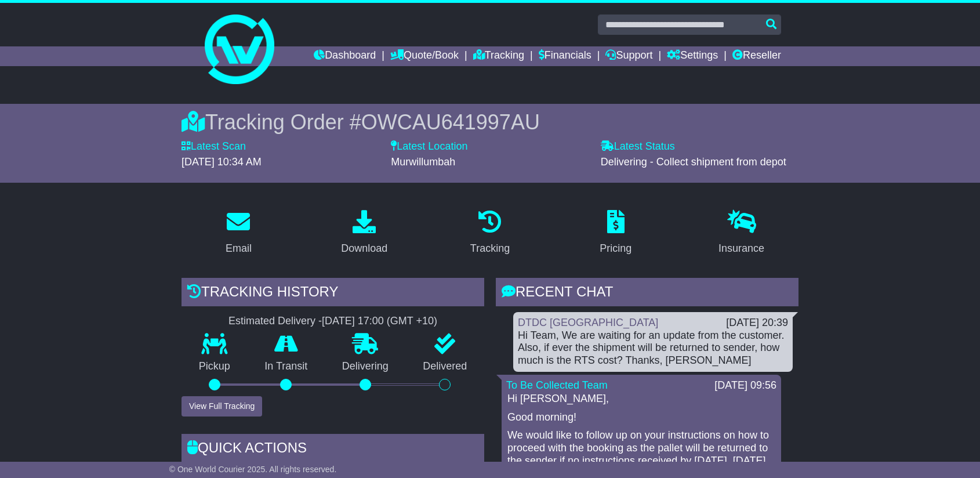 Image resolution: width=980 pixels, height=478 pixels. What do you see at coordinates (215, 366) in the screenshot?
I see `p: Pickup` at bounding box center [215, 366].